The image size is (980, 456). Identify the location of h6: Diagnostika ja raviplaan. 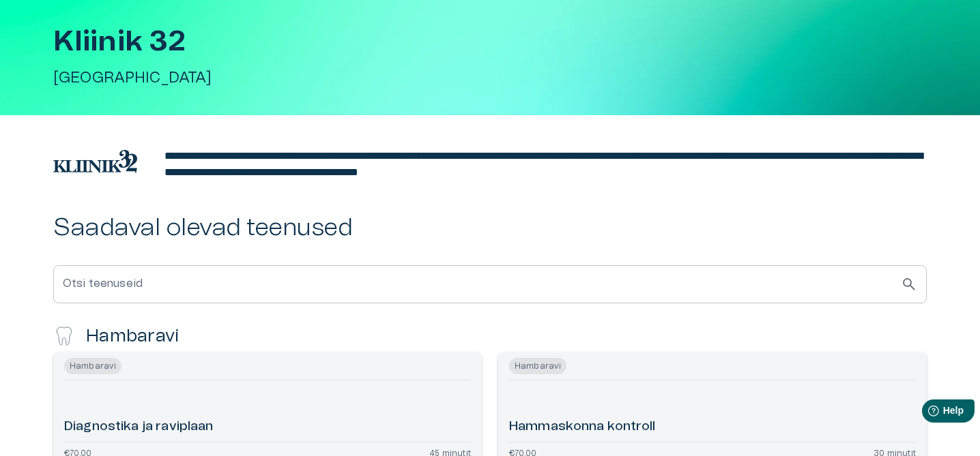
(139, 427).